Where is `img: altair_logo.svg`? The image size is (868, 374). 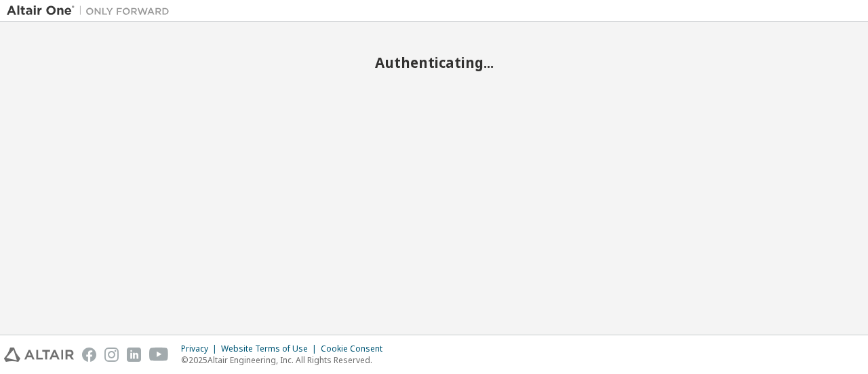 img: altair_logo.svg is located at coordinates (39, 354).